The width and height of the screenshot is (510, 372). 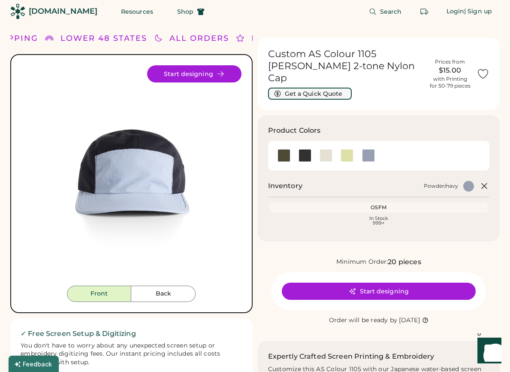 I want to click on div: Powder/navy, so click(x=441, y=186).